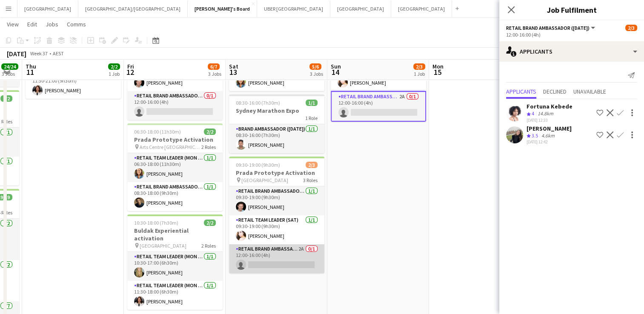  Describe the element at coordinates (258, 102) in the screenshot. I see `span: 08:30-16:00 (7h30m)` at that location.